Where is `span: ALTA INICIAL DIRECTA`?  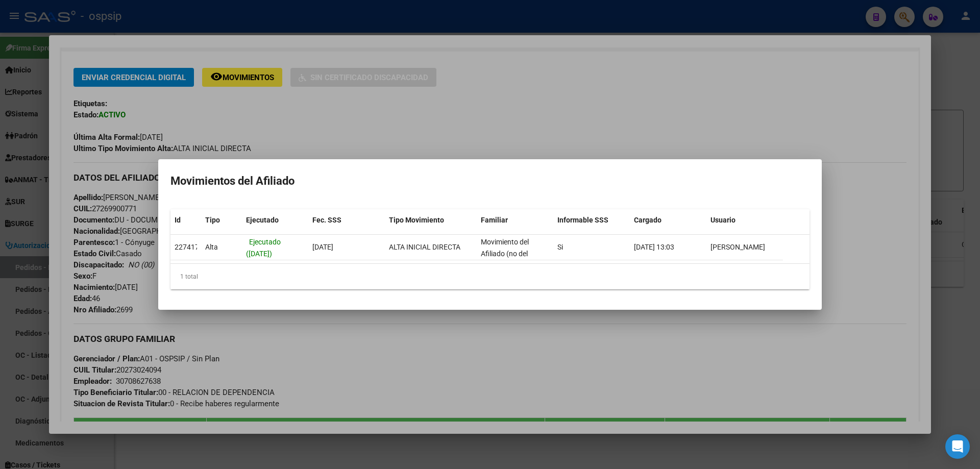
span: ALTA INICIAL DIRECTA is located at coordinates (424, 247).